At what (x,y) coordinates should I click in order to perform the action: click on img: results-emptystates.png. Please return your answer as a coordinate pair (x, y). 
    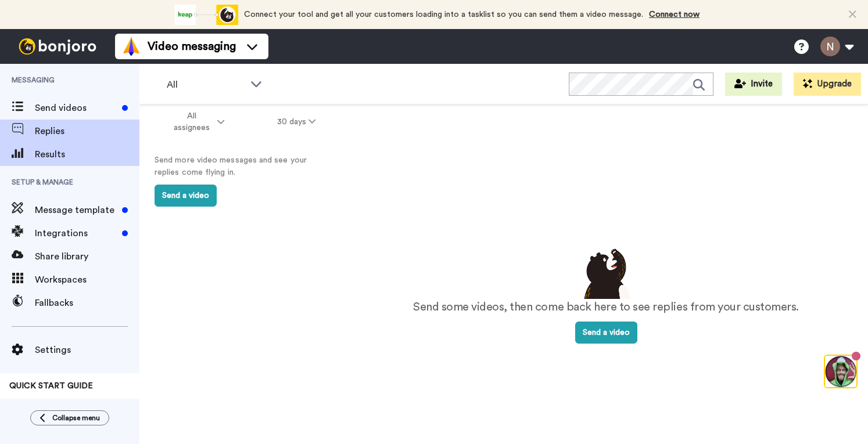
    Looking at the image, I should click on (606, 272).